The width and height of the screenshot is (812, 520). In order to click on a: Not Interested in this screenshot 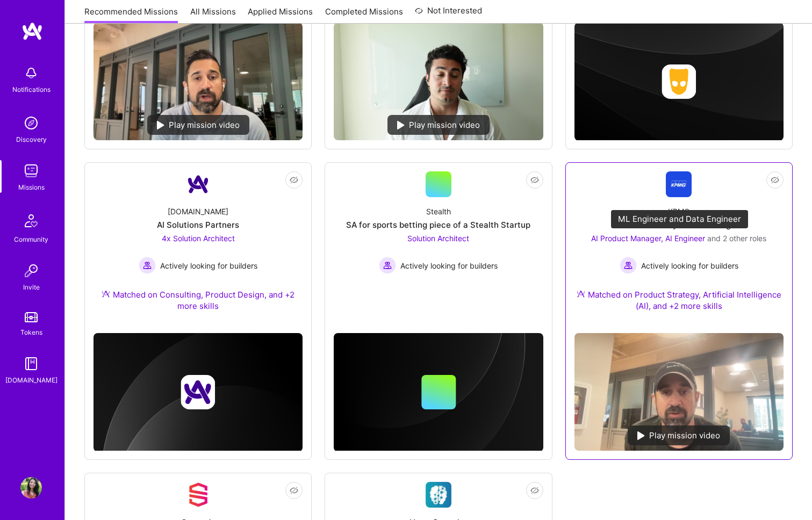, I will do `click(448, 14)`.